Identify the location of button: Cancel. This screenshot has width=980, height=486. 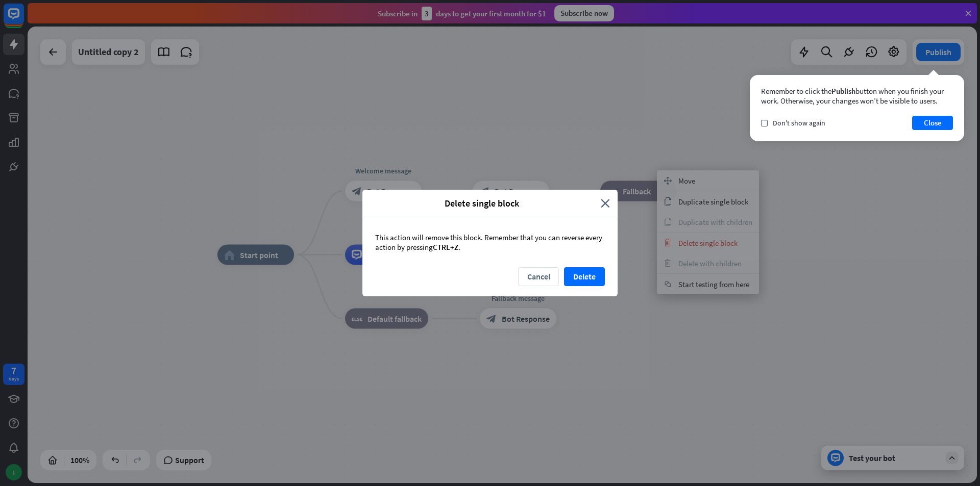
(538, 277).